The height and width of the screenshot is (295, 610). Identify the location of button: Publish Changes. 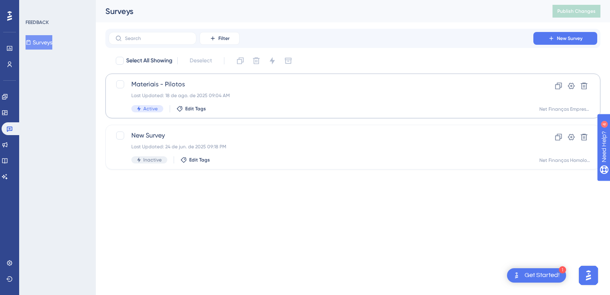
(577, 11).